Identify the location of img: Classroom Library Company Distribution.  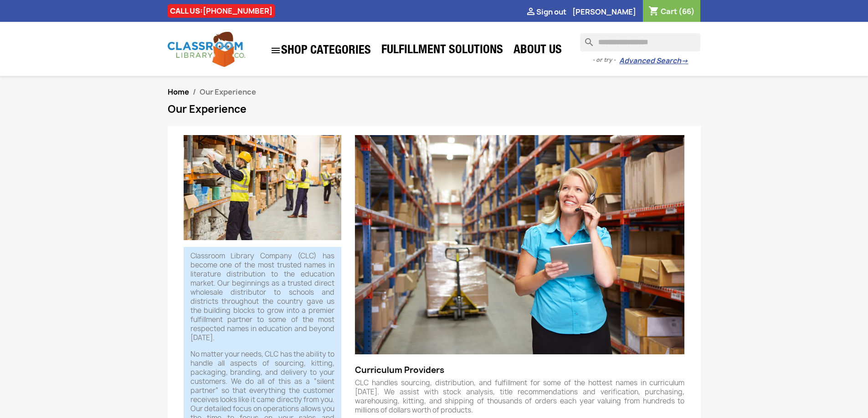
(263, 187).